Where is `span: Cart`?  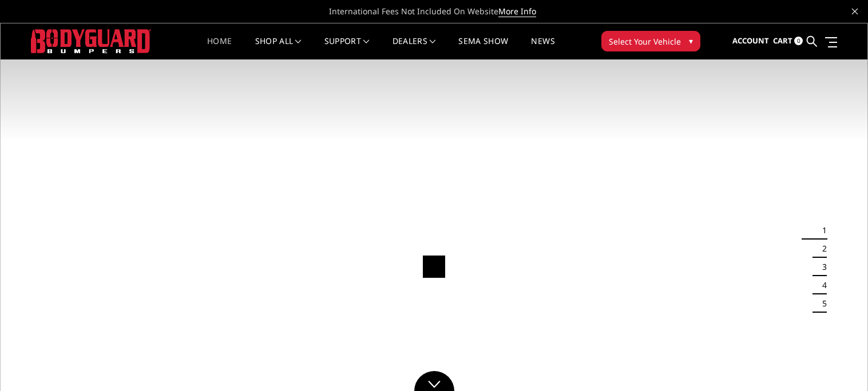 span: Cart is located at coordinates (783, 41).